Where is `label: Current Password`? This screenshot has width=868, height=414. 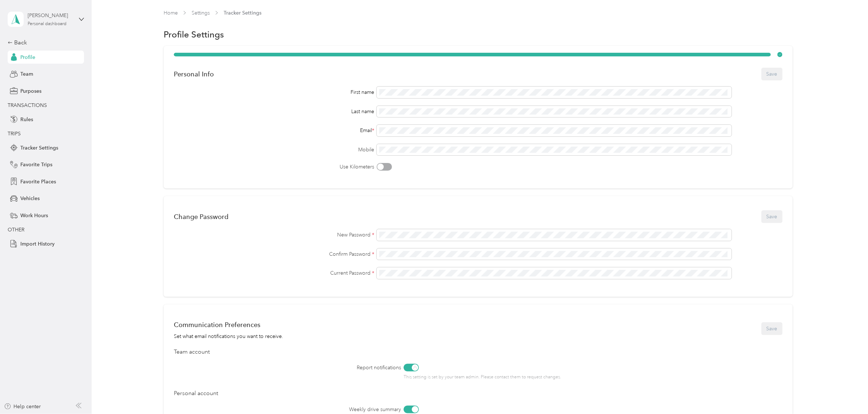 label: Current Password is located at coordinates (274, 273).